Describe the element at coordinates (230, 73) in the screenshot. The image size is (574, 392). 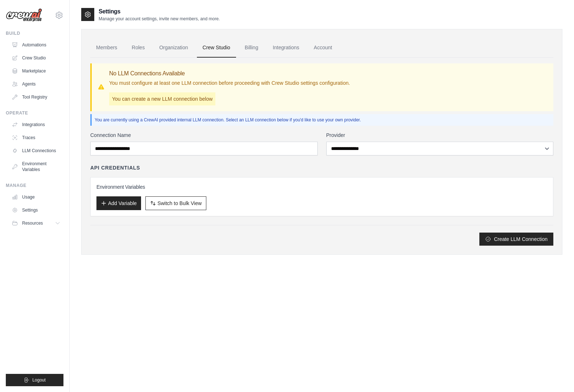
I see `h3: No LLM Connections Available` at that location.